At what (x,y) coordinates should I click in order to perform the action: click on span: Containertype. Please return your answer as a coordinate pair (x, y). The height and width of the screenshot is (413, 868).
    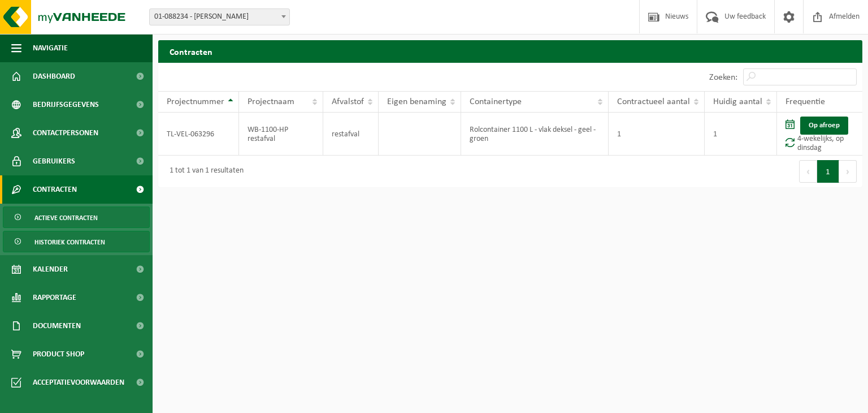
    Looking at the image, I should click on (496, 102).